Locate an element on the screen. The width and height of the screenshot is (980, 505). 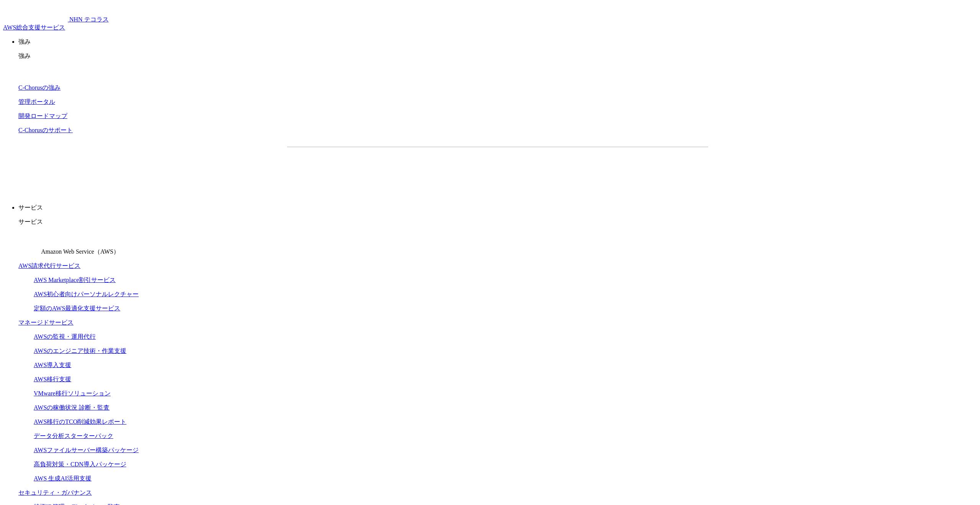
img: Amazon Web Service（AWS） is located at coordinates (29, 243).